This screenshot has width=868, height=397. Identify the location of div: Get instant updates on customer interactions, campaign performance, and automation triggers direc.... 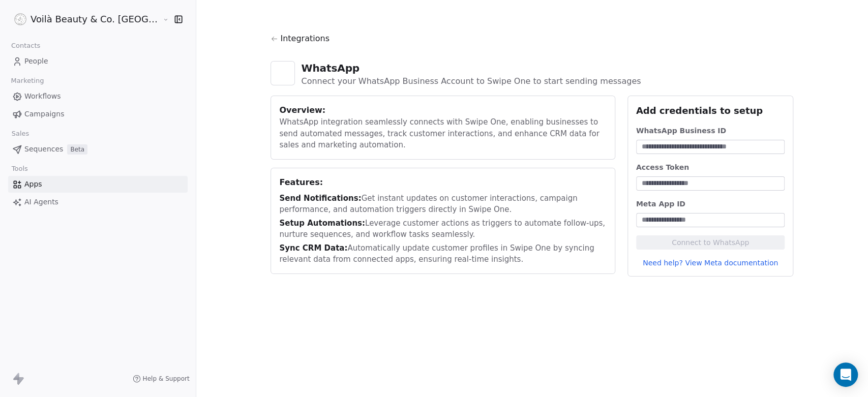
(442, 204).